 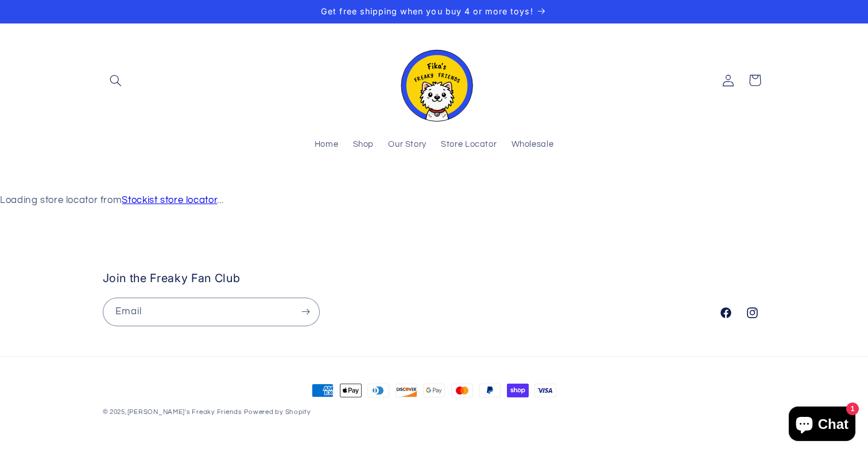 What do you see at coordinates (408, 145) in the screenshot?
I see `a: Our Story` at bounding box center [408, 145].